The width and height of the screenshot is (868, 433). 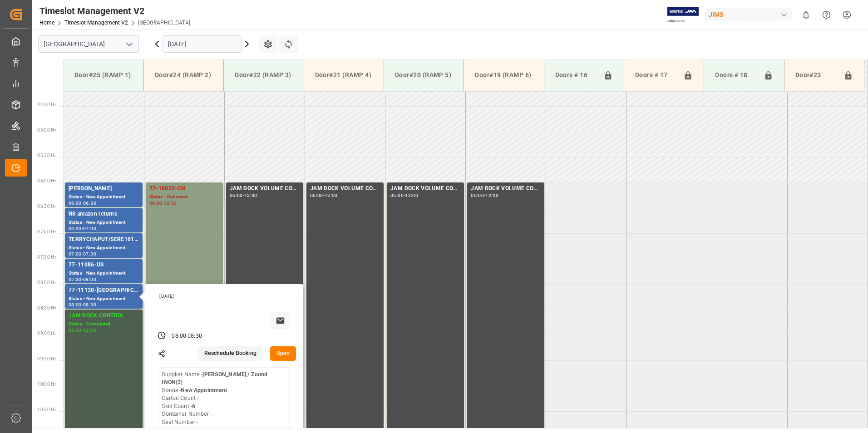 I want to click on div: Door#19 (RAMP 6), so click(x=503, y=75).